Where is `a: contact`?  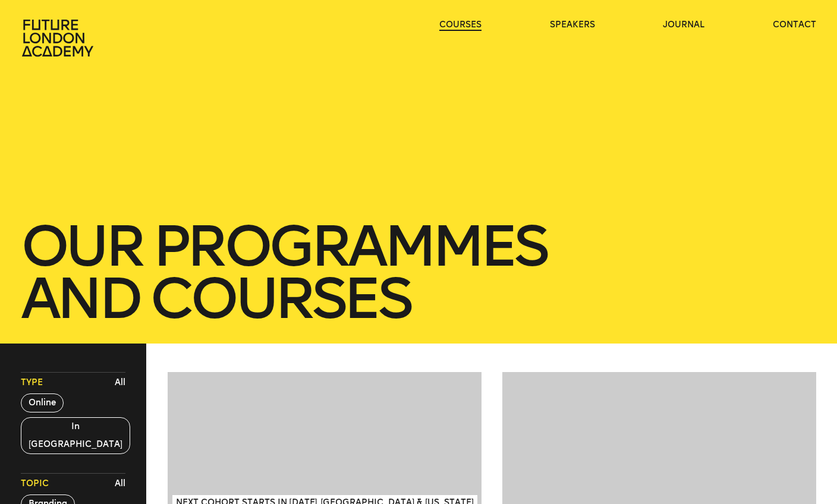 a: contact is located at coordinates (794, 25).